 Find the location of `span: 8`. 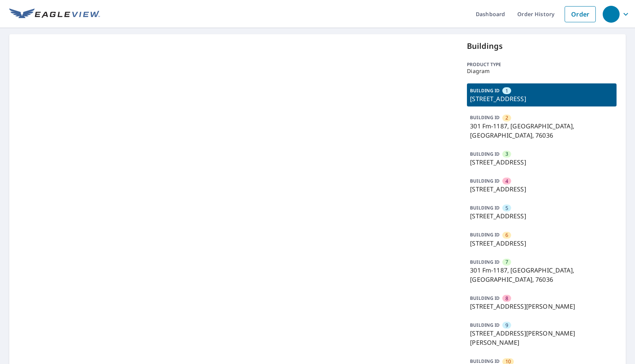

span: 8 is located at coordinates (507, 298).